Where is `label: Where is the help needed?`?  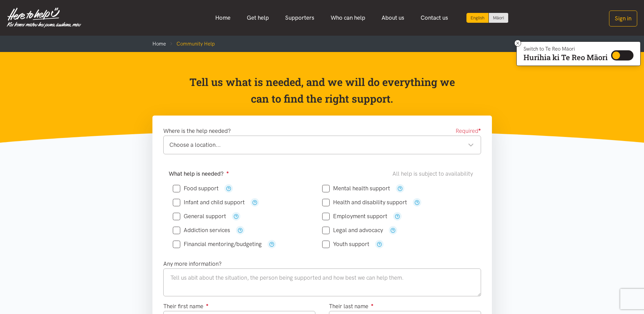 label: Where is the help needed? is located at coordinates (197, 130).